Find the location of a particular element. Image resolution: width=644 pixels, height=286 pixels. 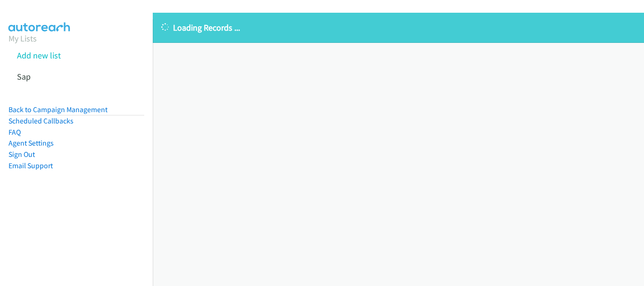

a: Sap is located at coordinates (24, 76).